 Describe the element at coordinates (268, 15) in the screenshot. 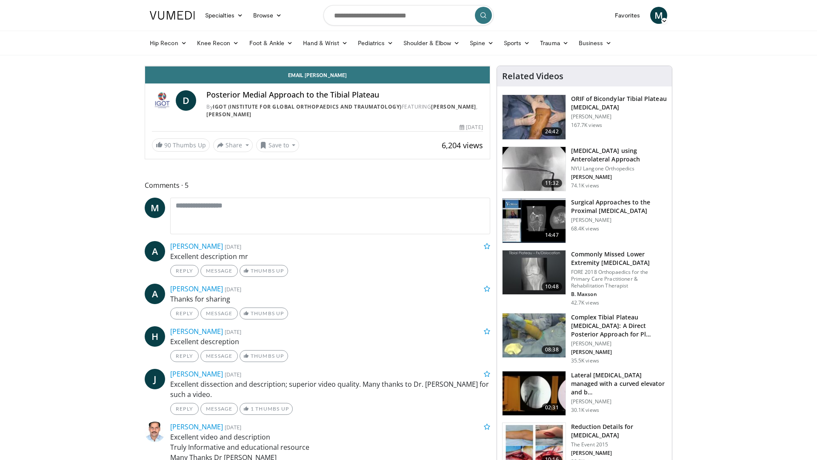

I see `a: Browse` at that location.